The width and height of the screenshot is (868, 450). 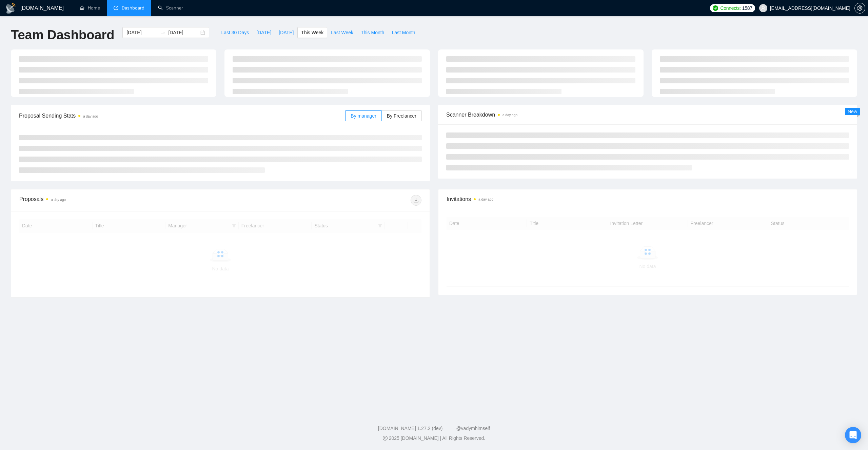 I want to click on a: homeHome, so click(x=90, y=8).